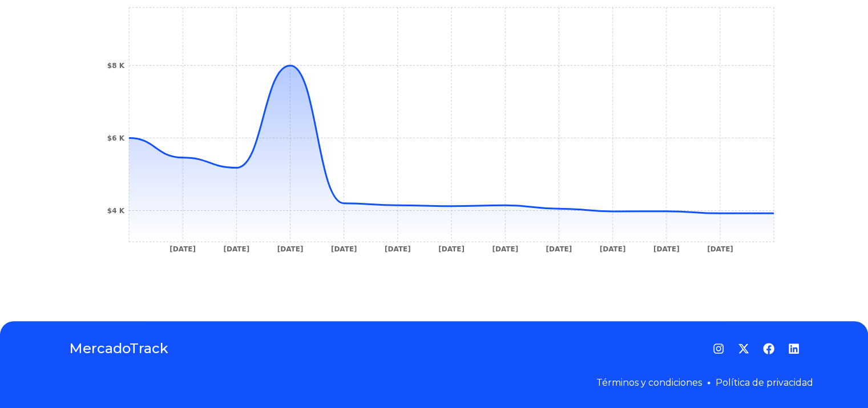  Describe the element at coordinates (719, 348) in the screenshot. I see `a: Instagram` at that location.